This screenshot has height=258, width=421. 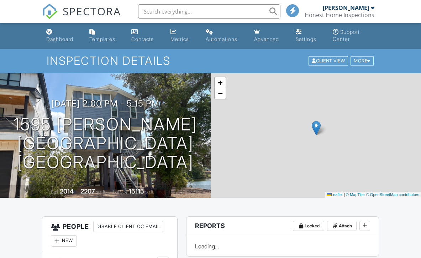 I want to click on img: The Best Home Inspection Software - Spectora, so click(x=50, y=11).